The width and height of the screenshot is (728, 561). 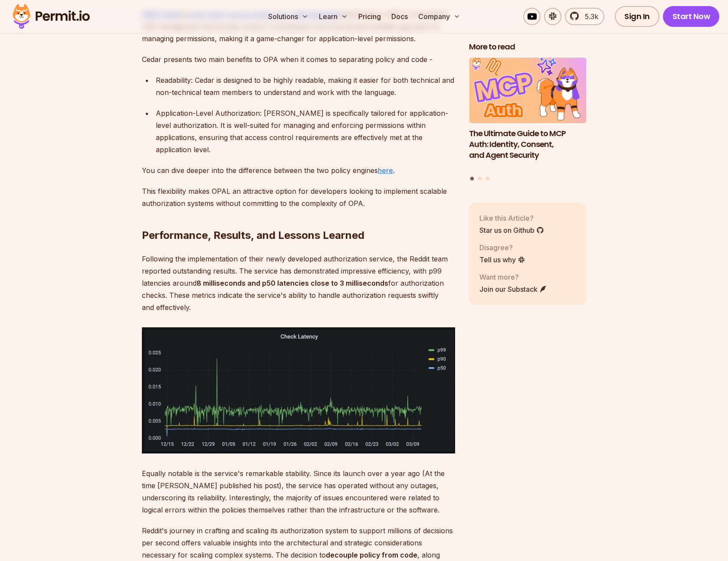 I want to click on a: Star us on Github, so click(x=511, y=230).